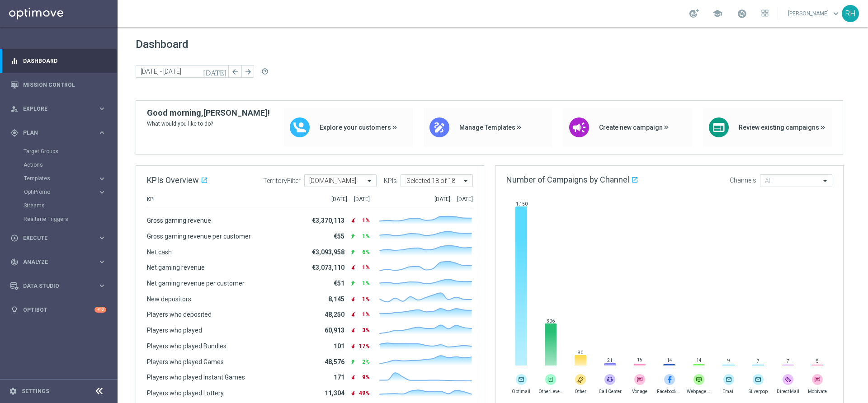 Image resolution: width=868 pixels, height=403 pixels. I want to click on a: Realtime Triggers, so click(59, 219).